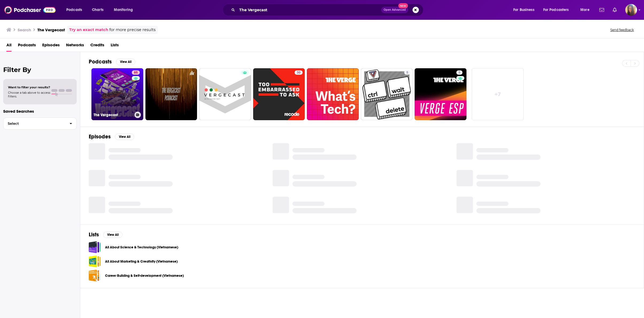  What do you see at coordinates (404, 6) in the screenshot?
I see `span: New` at bounding box center [404, 6].